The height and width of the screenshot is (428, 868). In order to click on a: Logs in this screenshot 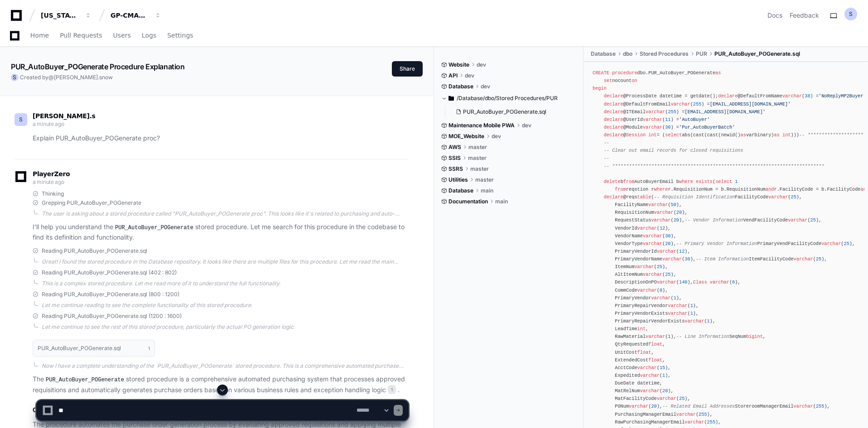, I will do `click(149, 36)`.